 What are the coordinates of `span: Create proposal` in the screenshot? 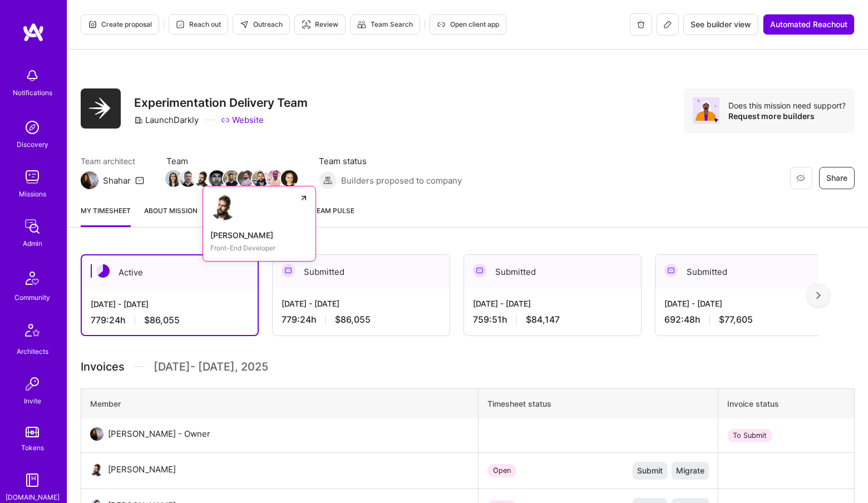 It's located at (120, 25).